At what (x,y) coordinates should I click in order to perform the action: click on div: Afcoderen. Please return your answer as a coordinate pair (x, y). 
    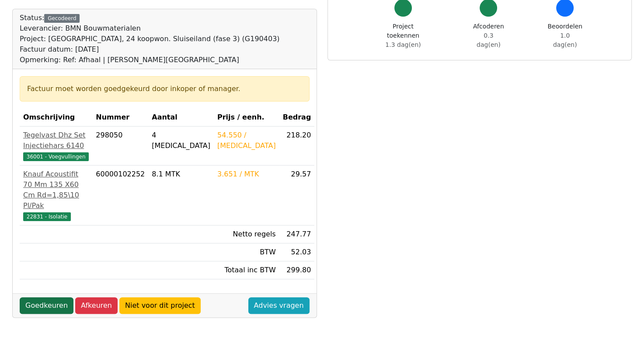
    Looking at the image, I should click on (488, 35).